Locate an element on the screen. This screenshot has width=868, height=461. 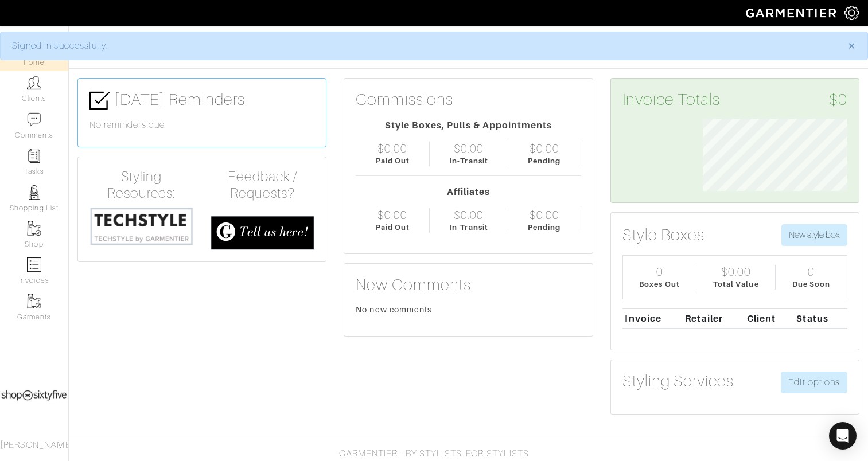
h3: Style Boxes is located at coordinates (664, 235).